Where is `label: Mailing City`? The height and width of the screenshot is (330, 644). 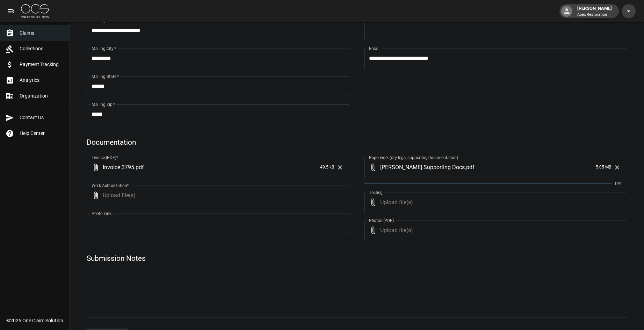 label: Mailing City is located at coordinates (104, 48).